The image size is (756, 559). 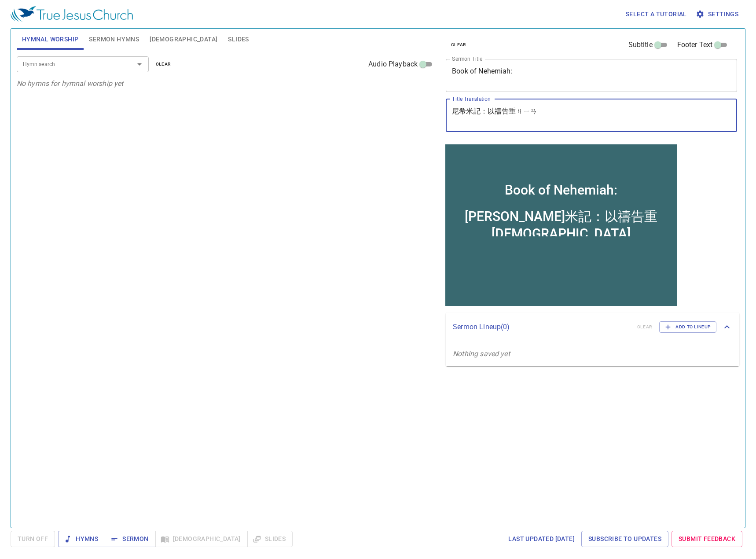 I want to click on span: Submit Feedback, so click(x=707, y=539).